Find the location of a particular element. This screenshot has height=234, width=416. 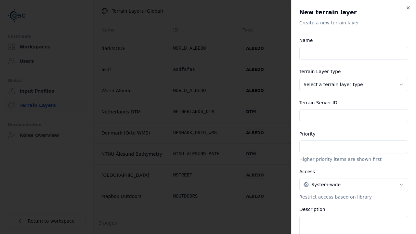

label: Name is located at coordinates (306, 40).